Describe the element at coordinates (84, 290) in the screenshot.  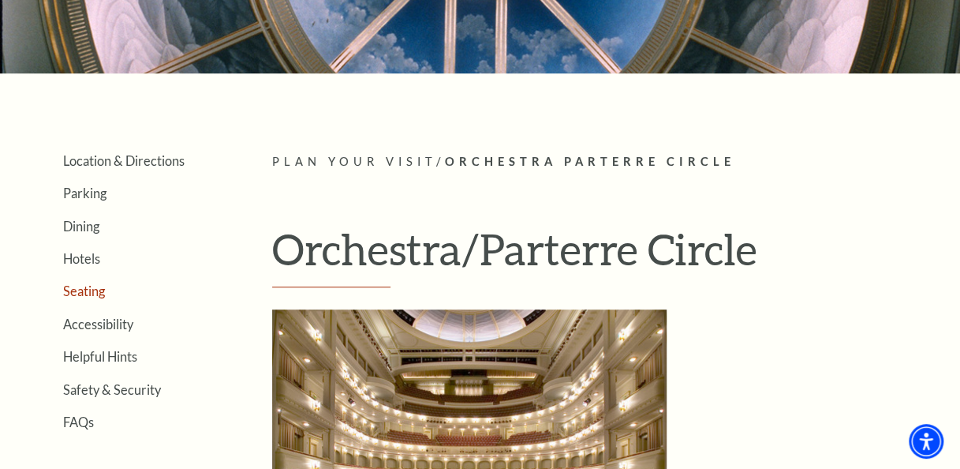
I see `a: Seating` at that location.